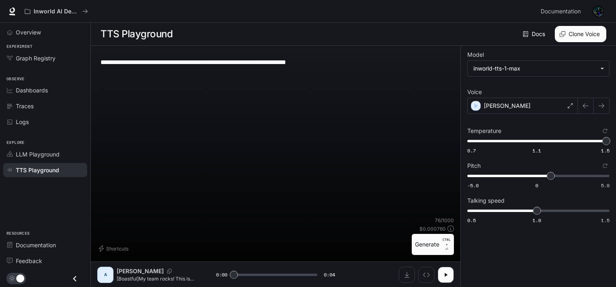 The image size is (616, 287). I want to click on a: Overview, so click(45, 32).